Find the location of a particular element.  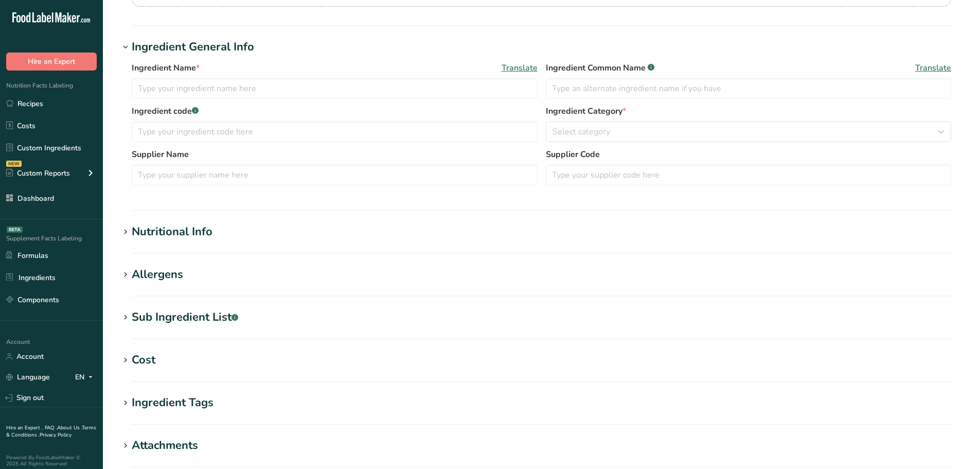

input: Type your ingredient name here is located at coordinates (335, 88).